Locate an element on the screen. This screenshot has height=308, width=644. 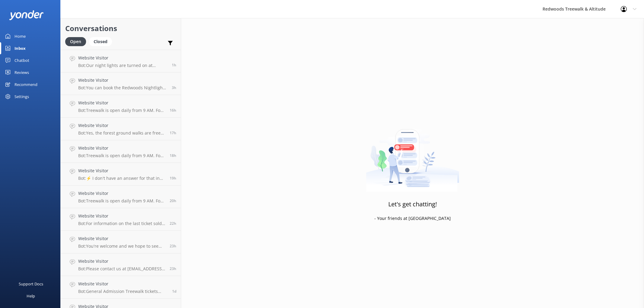
span: Sep 03 2025 03:11pm (UTC +12:00) Pacific/Auckland is located at coordinates (173, 223).